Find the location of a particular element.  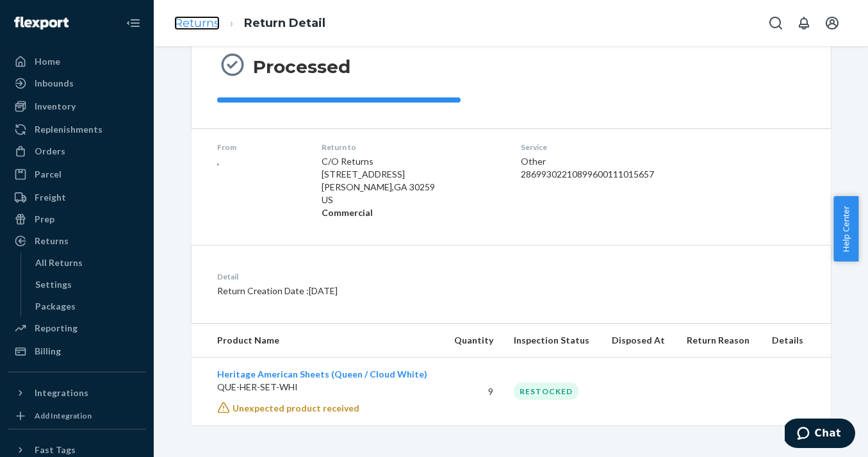

button: Help Center is located at coordinates (846, 229).